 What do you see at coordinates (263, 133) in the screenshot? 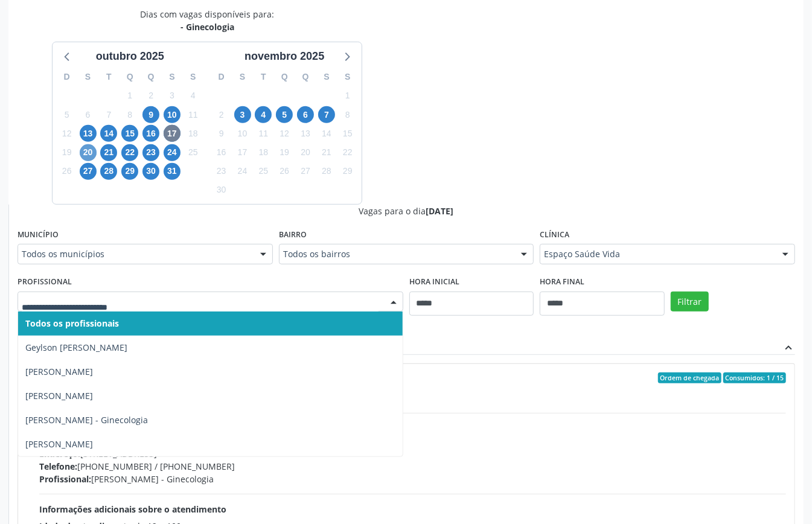
I see `span: terça-feira, 11 de novembro de 2025` at bounding box center [263, 133].